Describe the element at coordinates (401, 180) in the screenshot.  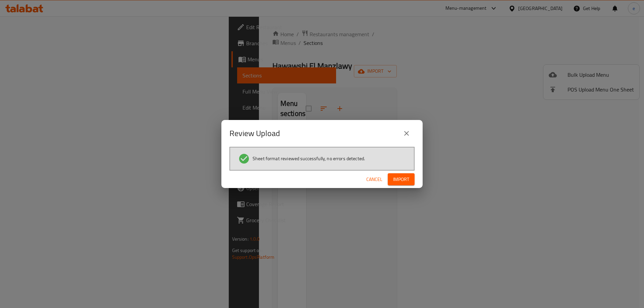
I see `span: Import` at that location.